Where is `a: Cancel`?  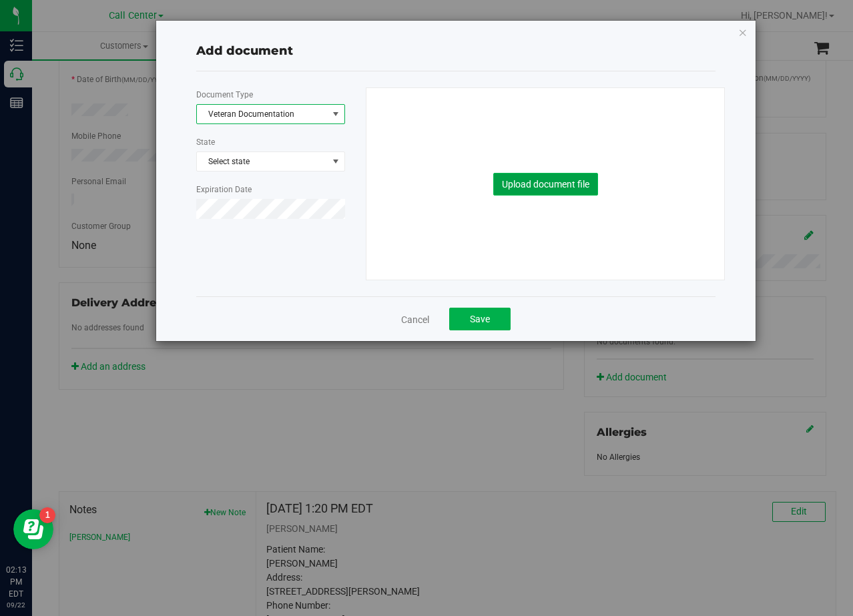 a: Cancel is located at coordinates (415, 320).